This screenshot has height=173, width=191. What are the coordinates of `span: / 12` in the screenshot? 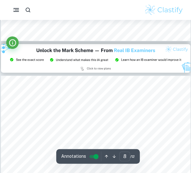 It's located at (132, 156).